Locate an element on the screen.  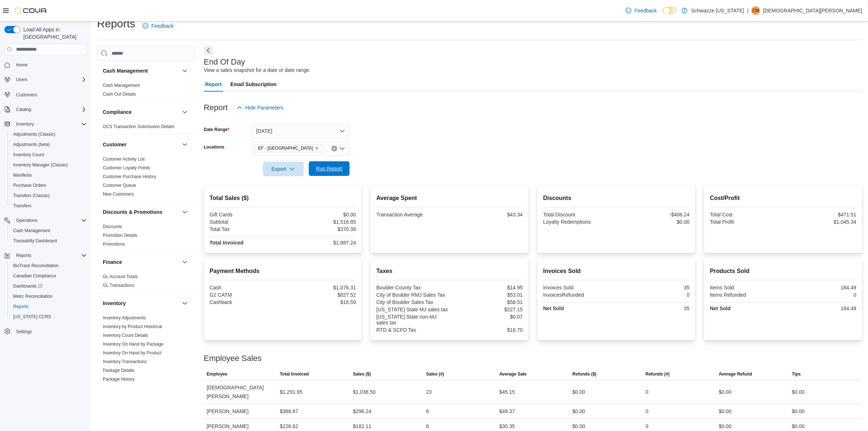
button: Next is located at coordinates (208, 50).